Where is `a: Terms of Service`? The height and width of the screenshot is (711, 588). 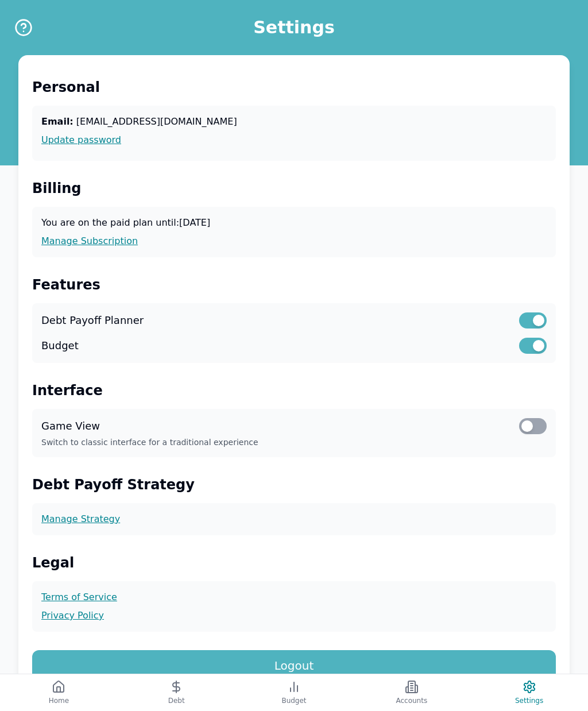
a: Terms of Service is located at coordinates (294, 597).